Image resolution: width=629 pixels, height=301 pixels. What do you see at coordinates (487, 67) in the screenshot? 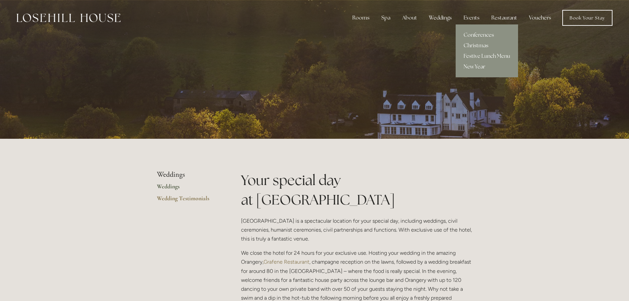
I see `a: New Year` at bounding box center [487, 67].